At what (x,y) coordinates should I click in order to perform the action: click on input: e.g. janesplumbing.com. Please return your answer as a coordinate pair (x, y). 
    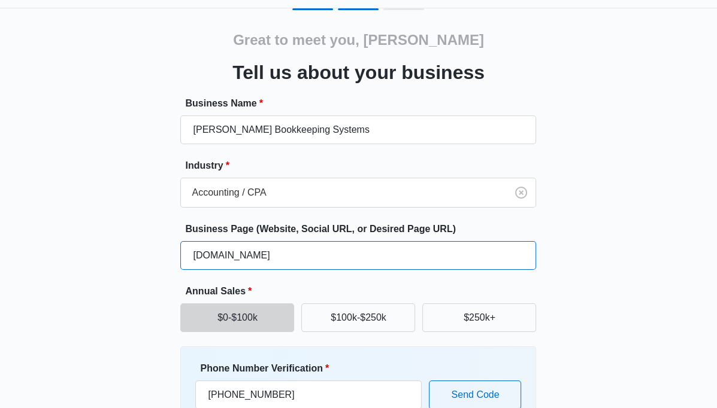
    Looking at the image, I should click on (358, 256).